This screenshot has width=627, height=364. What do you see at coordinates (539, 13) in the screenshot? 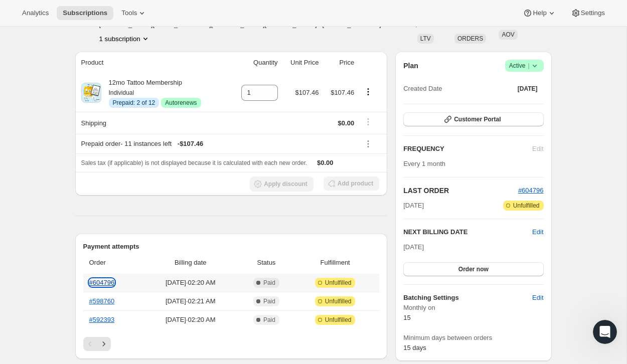
I see `span: Help` at bounding box center [539, 13].